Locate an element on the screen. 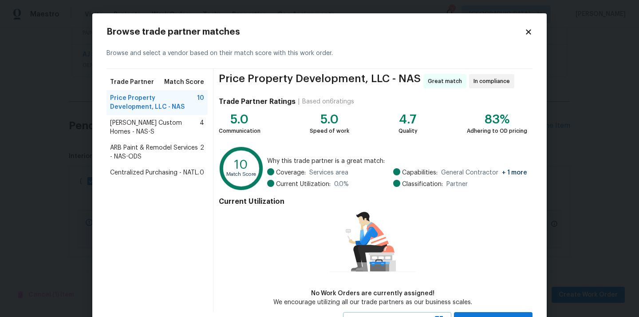 The image size is (639, 317). div: 83% is located at coordinates (497, 119).